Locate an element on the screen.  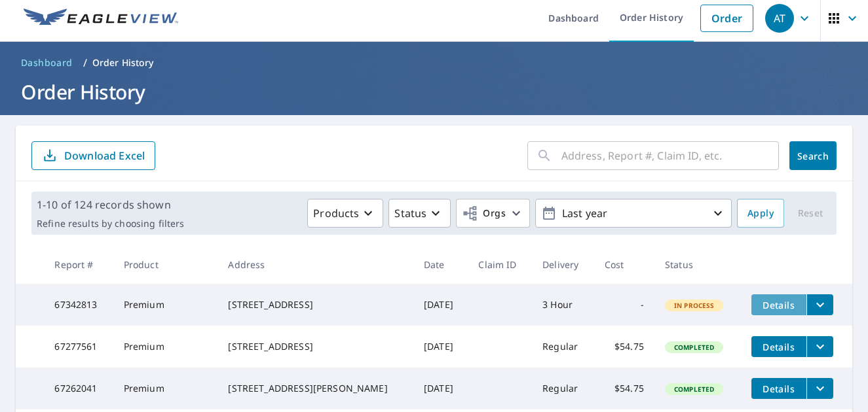
span: Orgs is located at coordinates (484, 213).